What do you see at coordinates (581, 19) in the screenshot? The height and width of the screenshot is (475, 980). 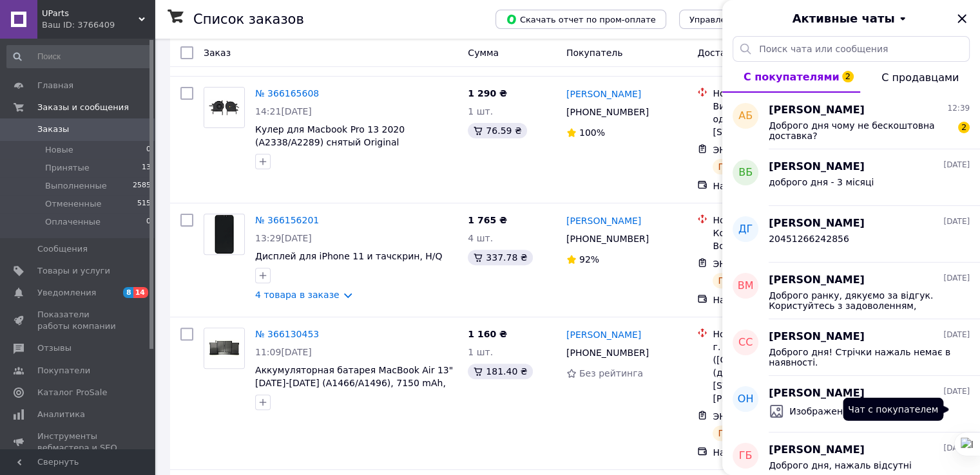 I see `span: Скачать отчет по пром-оплате` at bounding box center [581, 19].